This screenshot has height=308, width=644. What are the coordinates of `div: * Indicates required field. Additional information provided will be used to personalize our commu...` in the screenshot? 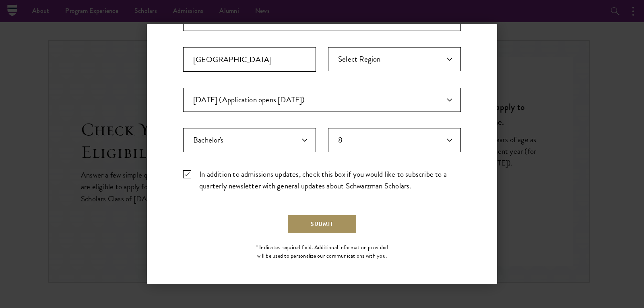 It's located at (322, 252).